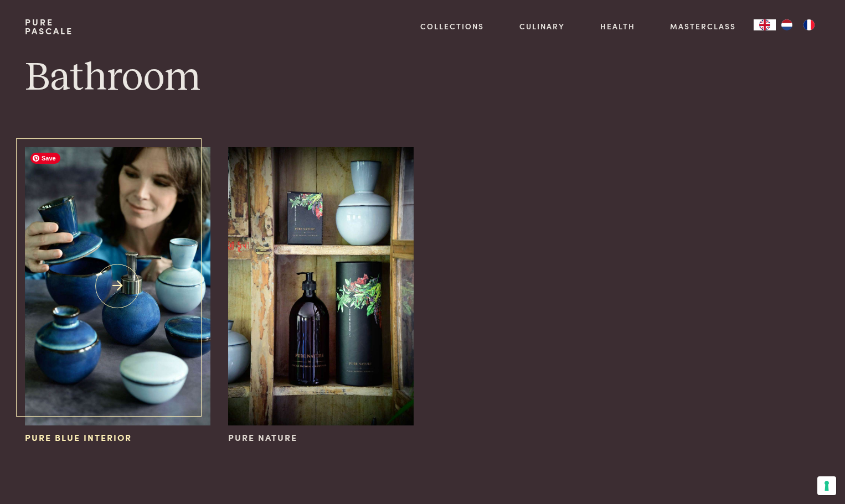  Describe the element at coordinates (798, 25) in the screenshot. I see `ul: Language list` at that location.